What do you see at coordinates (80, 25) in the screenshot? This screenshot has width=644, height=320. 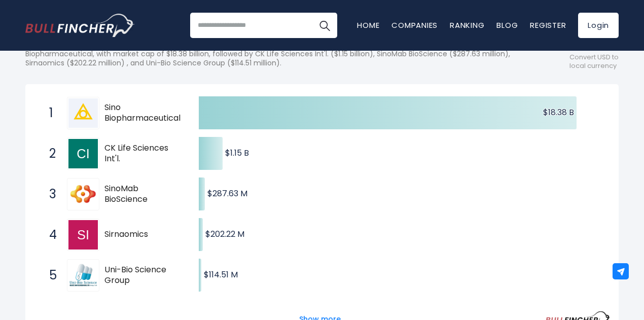 I see `a: Go to homepage` at bounding box center [80, 25].